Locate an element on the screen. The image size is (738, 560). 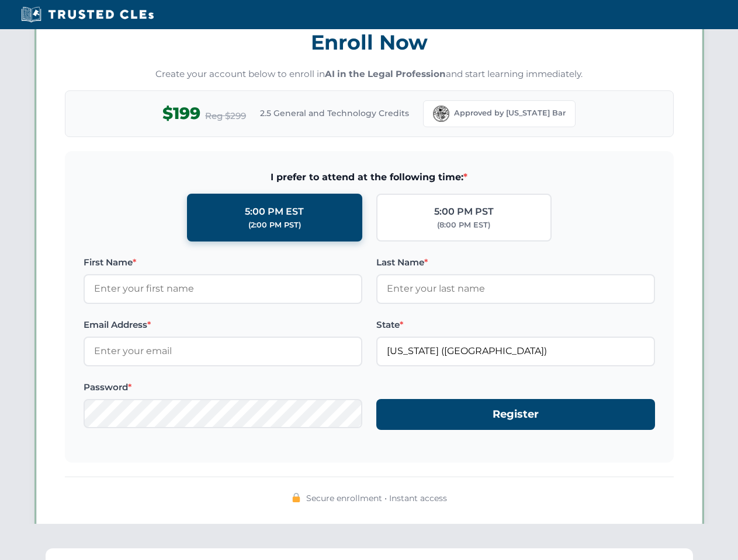
img: Florida Bar is located at coordinates (441, 114).